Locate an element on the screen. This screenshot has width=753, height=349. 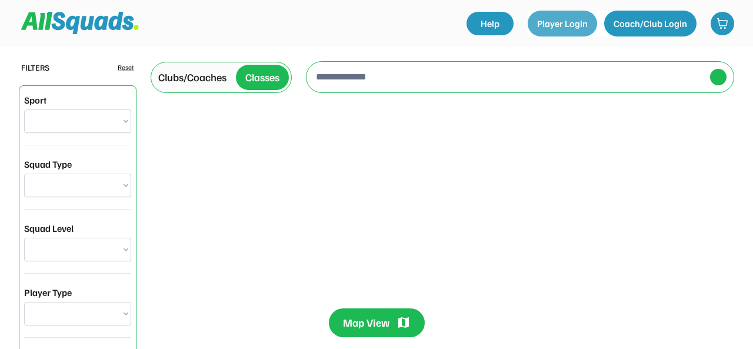
div: Squad Type is located at coordinates (48, 164).